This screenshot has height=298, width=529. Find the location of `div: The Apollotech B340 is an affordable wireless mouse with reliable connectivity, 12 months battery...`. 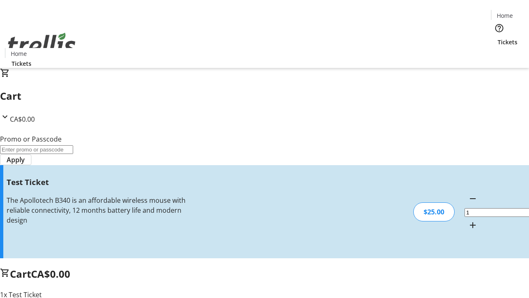

div: The Apollotech B340 is an affordable wireless mouse with reliable connectivity, 12 months battery... is located at coordinates (97, 210).